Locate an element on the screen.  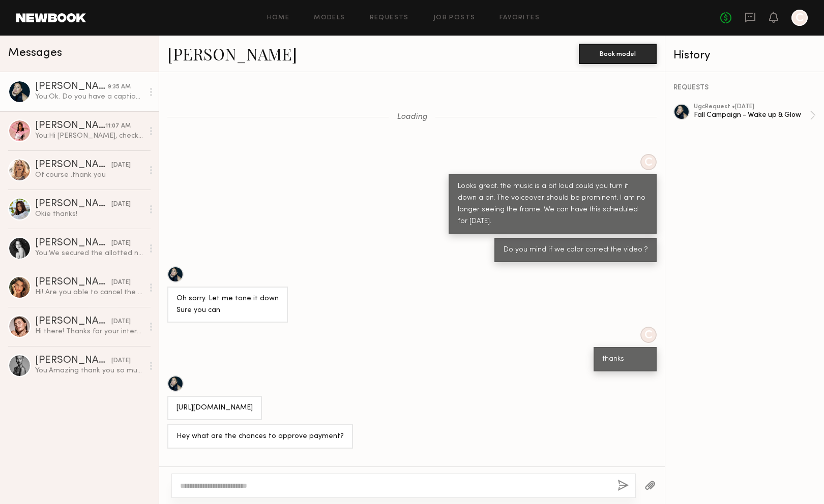
div: Looks great. the music is a bit loud could you turn it down a bit. The voiceover should be promin... is located at coordinates (552, 204).